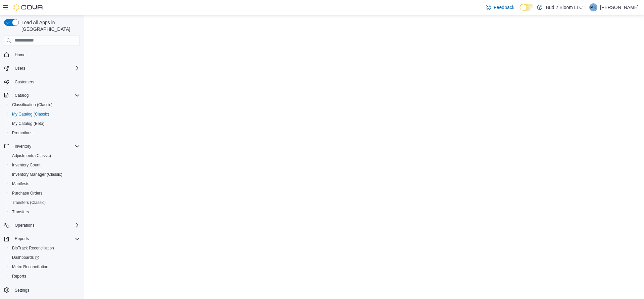 This screenshot has width=644, height=299. Describe the element at coordinates (527, 7) in the screenshot. I see `input: Dark Mode` at that location.